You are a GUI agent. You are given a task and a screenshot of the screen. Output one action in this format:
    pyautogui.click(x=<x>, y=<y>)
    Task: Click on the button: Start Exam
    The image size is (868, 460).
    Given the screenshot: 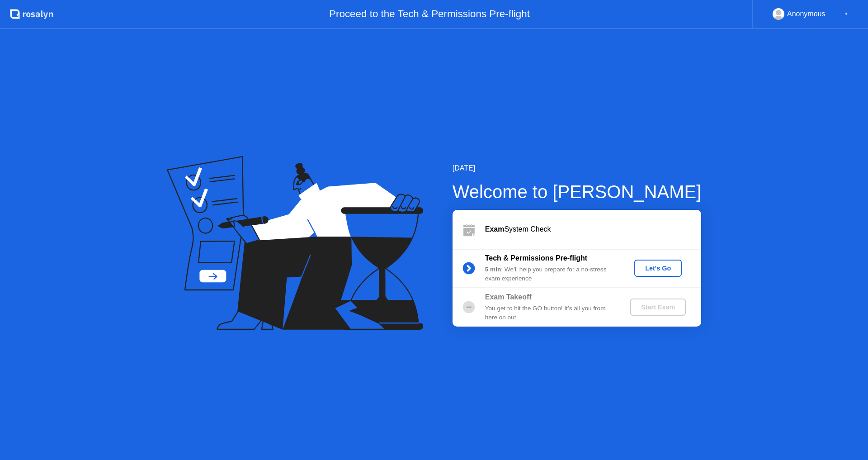 What is the action you would take?
    pyautogui.click(x=658, y=307)
    